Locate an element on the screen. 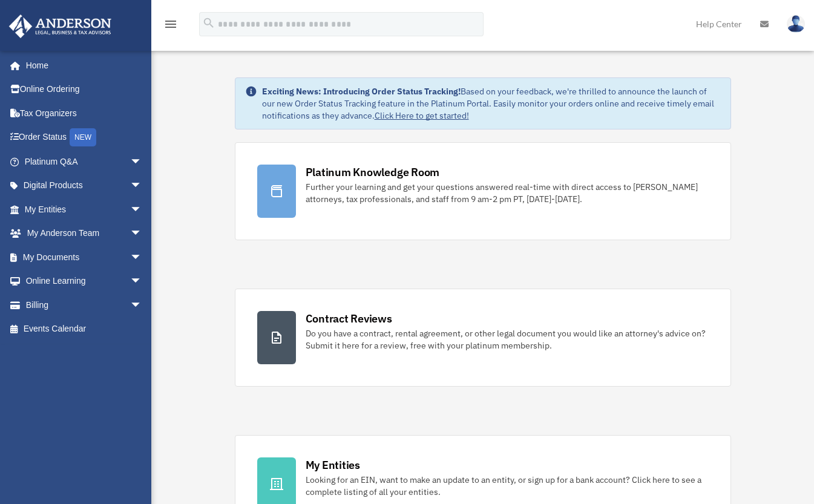 This screenshot has width=814, height=504. a: Platinum Q&Aarrow_drop_down is located at coordinates (84, 161).